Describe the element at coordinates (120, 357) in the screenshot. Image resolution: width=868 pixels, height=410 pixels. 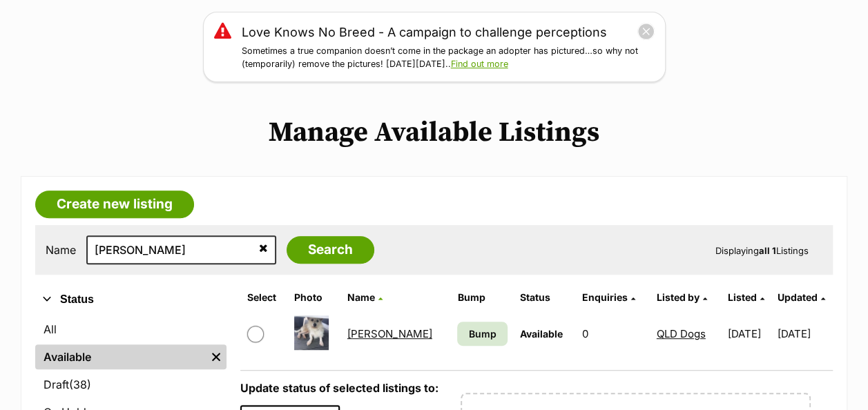
I see `a: Available` at that location.